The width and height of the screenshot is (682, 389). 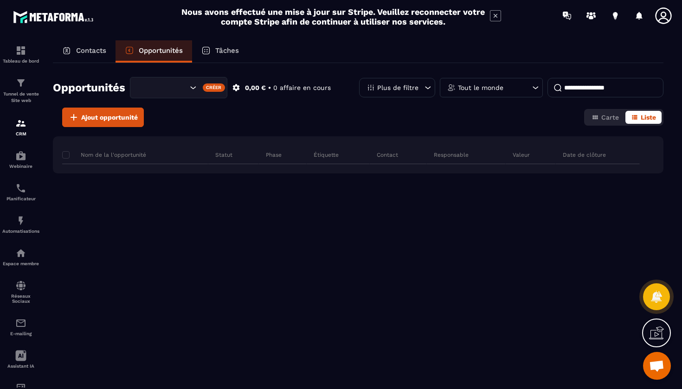 What do you see at coordinates (610, 117) in the screenshot?
I see `span: Carte` at bounding box center [610, 117].